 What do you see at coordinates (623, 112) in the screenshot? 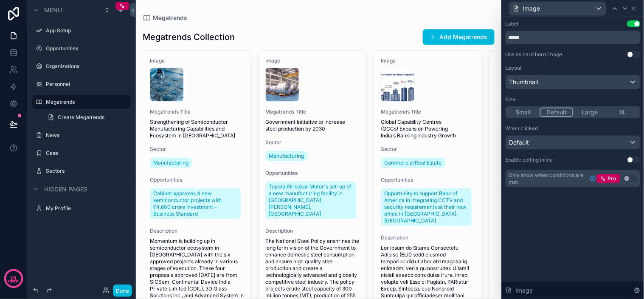
I see `button: XL` at bounding box center [623, 112].